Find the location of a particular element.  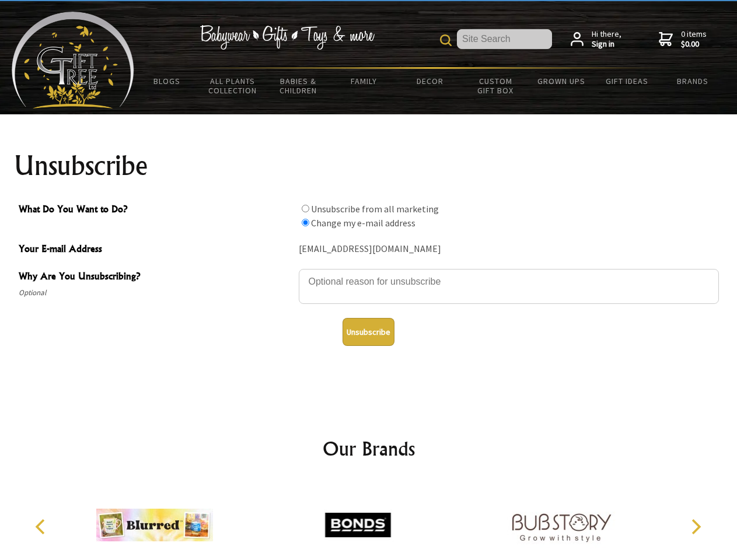

img: Babyware - Gifts - Toys and more... is located at coordinates (73, 60).